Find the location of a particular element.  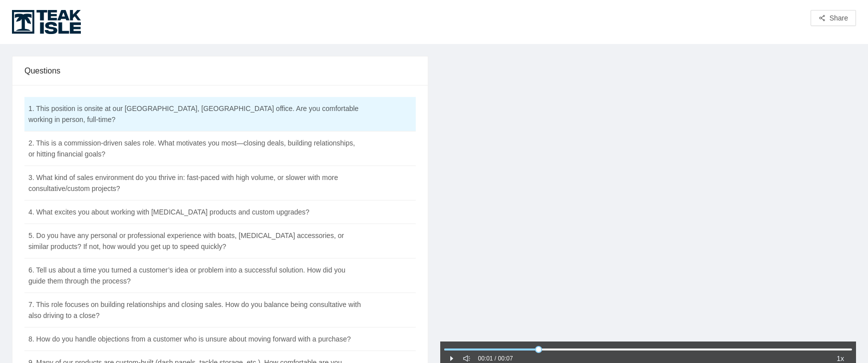

span: share-alt is located at coordinates (822, 18).